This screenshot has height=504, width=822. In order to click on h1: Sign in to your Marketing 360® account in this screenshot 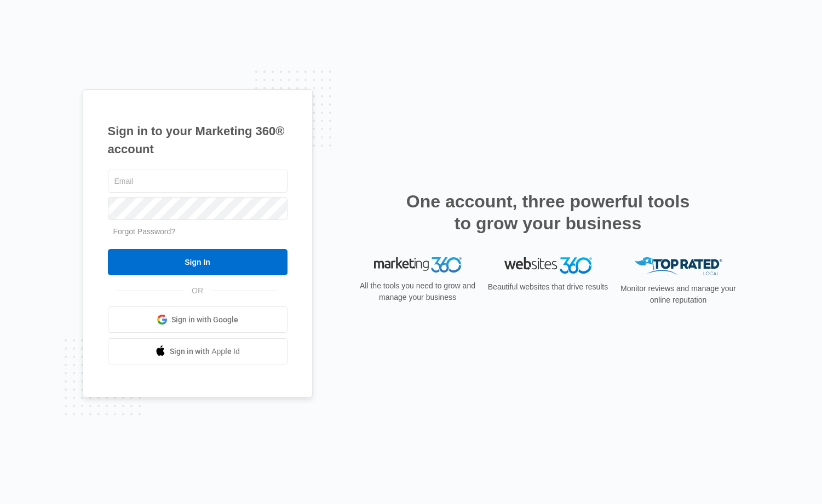, I will do `click(197, 140)`.